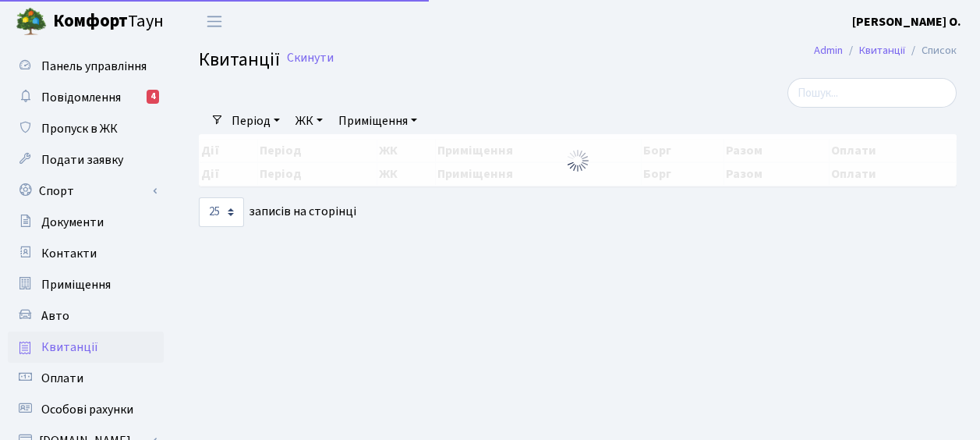 The height and width of the screenshot is (440, 980). I want to click on span: Оплати, so click(62, 378).